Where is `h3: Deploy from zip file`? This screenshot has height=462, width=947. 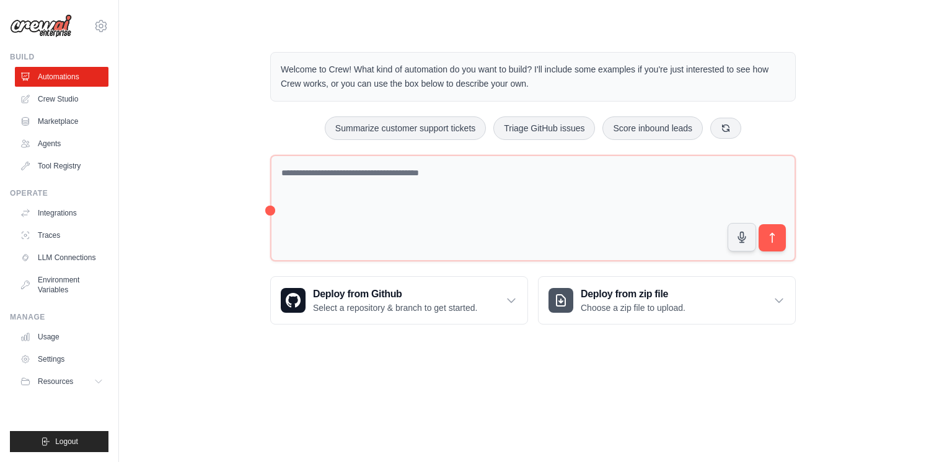
h3: Deploy from zip file is located at coordinates (633, 294).